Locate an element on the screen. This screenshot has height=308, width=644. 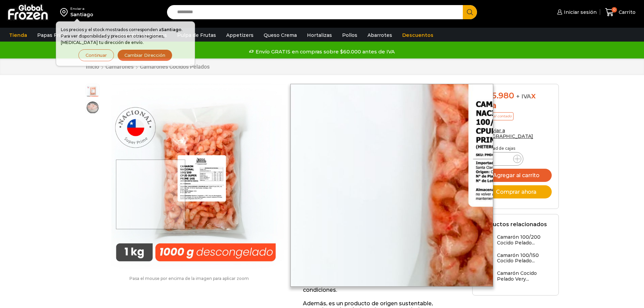
h3: Camarón 100/150 Cocido Pelado... is located at coordinates (525, 258).